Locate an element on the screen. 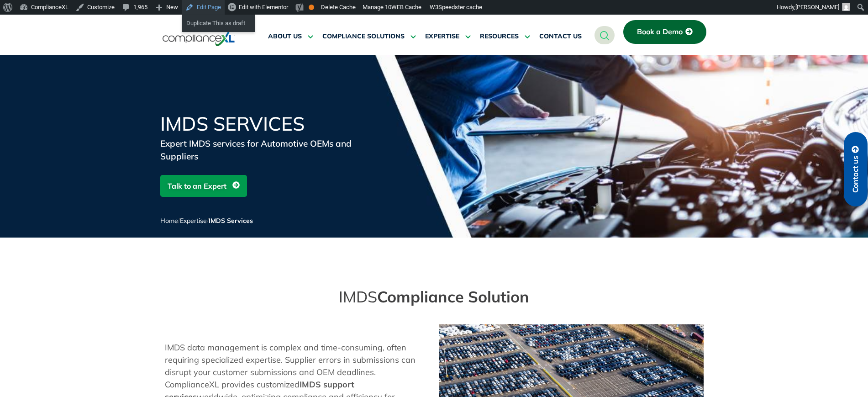 The width and height of the screenshot is (868, 397). span: Talk to an Expert is located at coordinates (197, 186).